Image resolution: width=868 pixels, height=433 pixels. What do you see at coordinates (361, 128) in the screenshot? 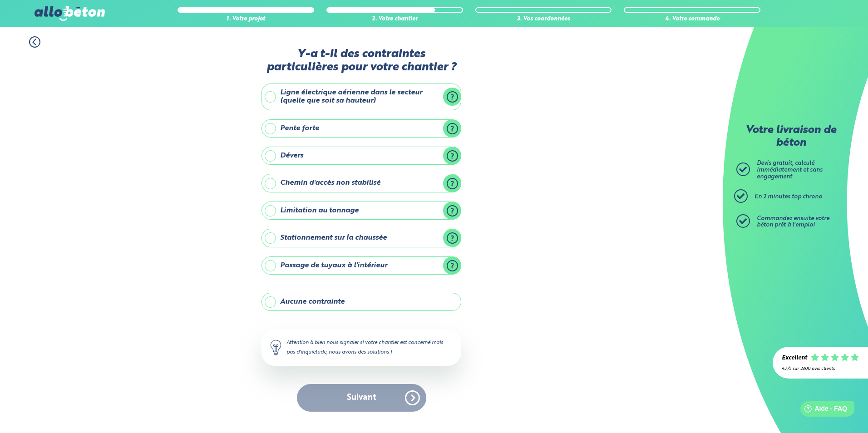
I see `label: Pente forte` at bounding box center [361, 128].